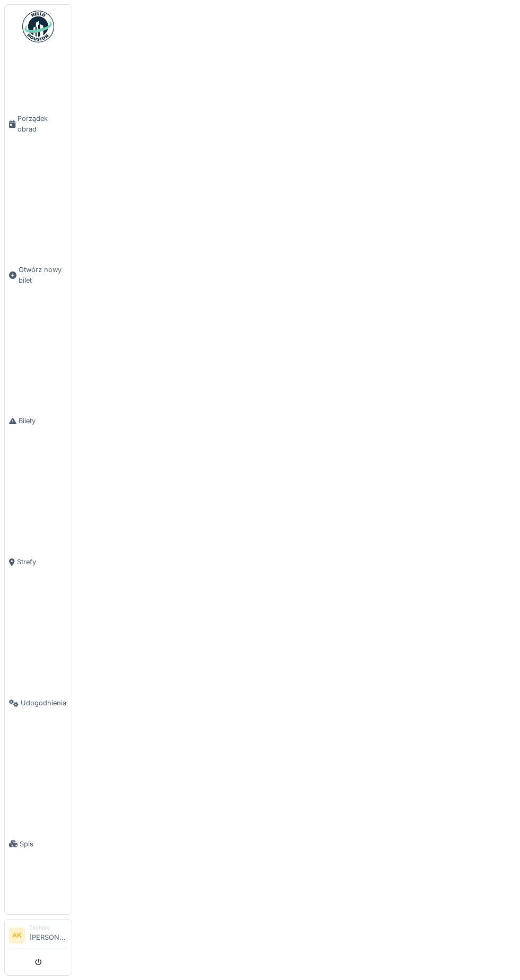 This screenshot has height=980, width=520. Describe the element at coordinates (38, 274) in the screenshot. I see `a: Otwórz nowy bilet` at that location.